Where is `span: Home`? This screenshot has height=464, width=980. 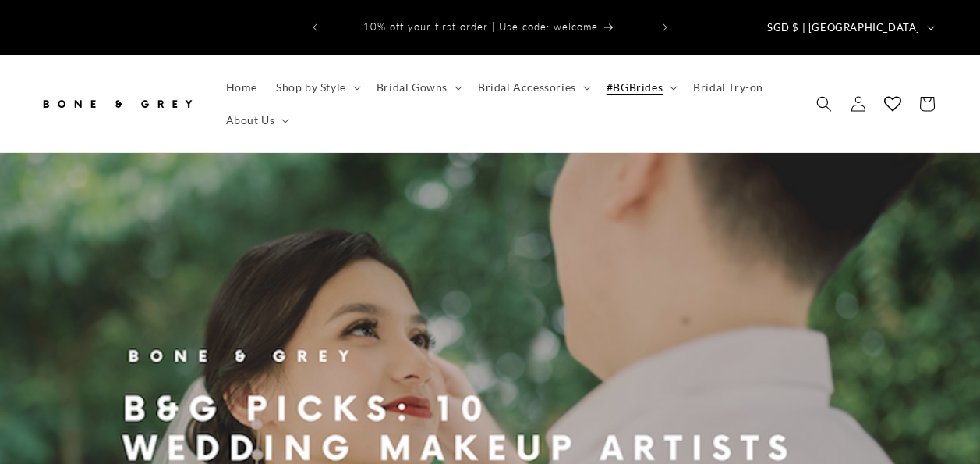
span: Home is located at coordinates (242, 88).